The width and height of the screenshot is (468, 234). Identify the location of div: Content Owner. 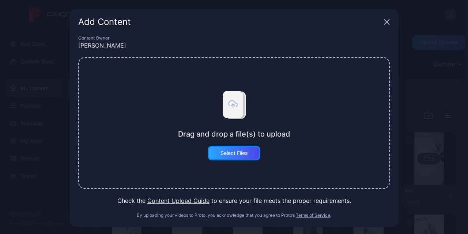
(234, 38).